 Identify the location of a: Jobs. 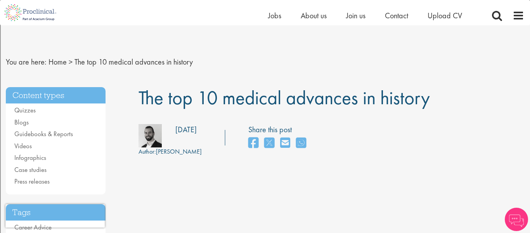
(275, 16).